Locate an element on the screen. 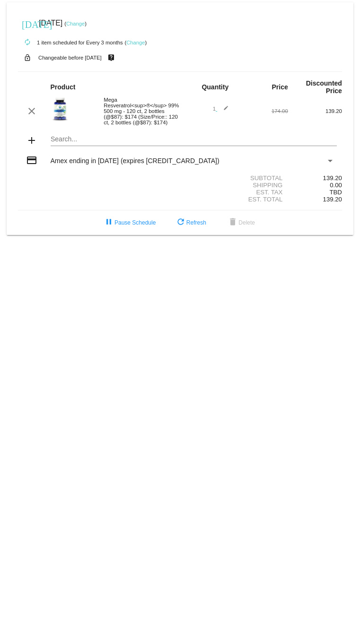  strong: Quantity is located at coordinates (215, 87).